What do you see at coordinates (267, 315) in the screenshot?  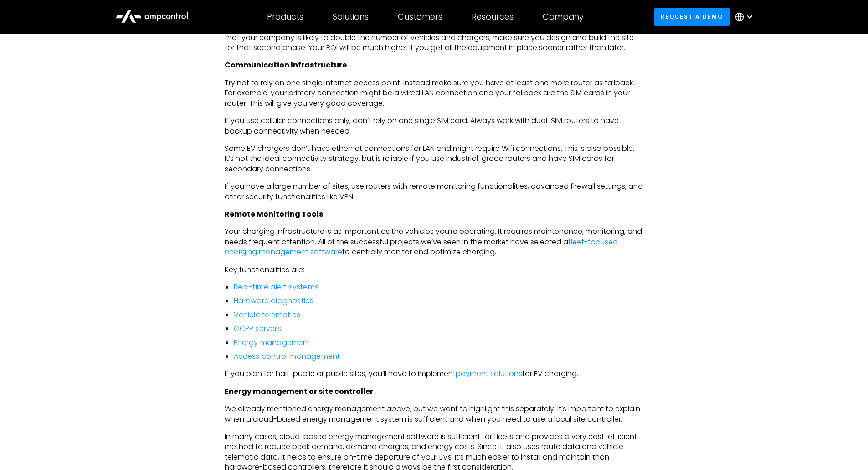 I see `a: Vehicle telematics` at bounding box center [267, 315].